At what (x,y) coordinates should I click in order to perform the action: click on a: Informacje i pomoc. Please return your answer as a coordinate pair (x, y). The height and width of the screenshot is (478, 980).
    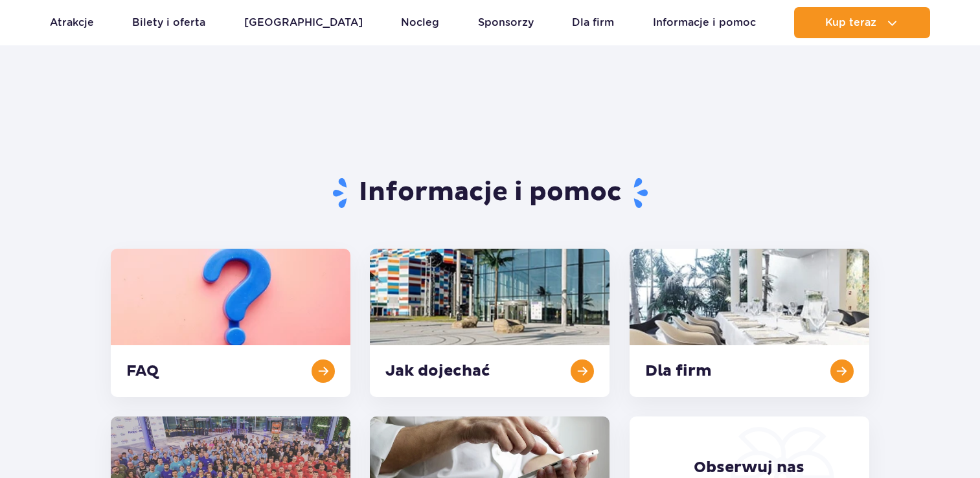
    Looking at the image, I should click on (704, 23).